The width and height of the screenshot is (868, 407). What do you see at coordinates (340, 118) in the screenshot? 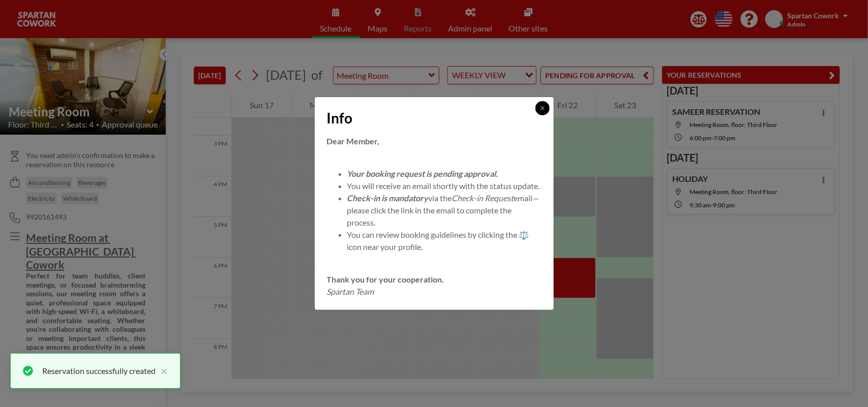
I see `span: Info` at bounding box center [340, 118].